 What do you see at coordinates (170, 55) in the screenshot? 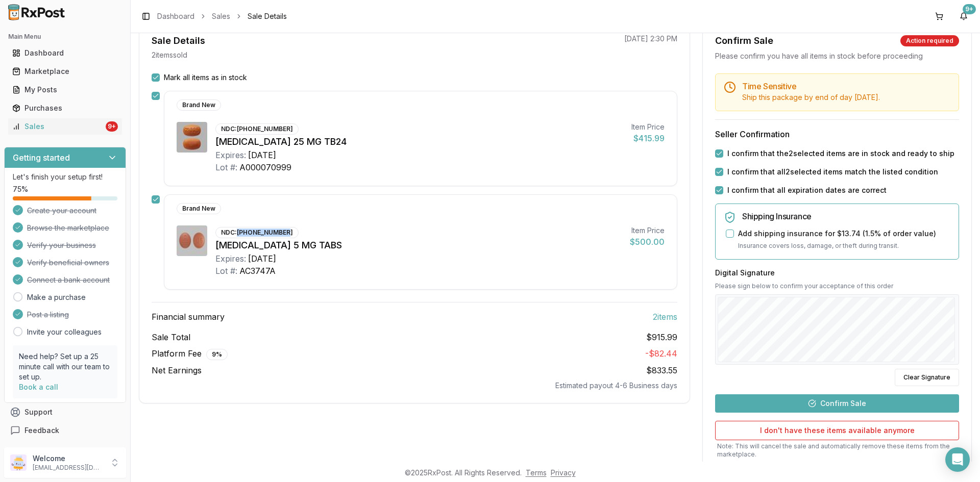
I see `p: 2 item s sold` at bounding box center [170, 55].